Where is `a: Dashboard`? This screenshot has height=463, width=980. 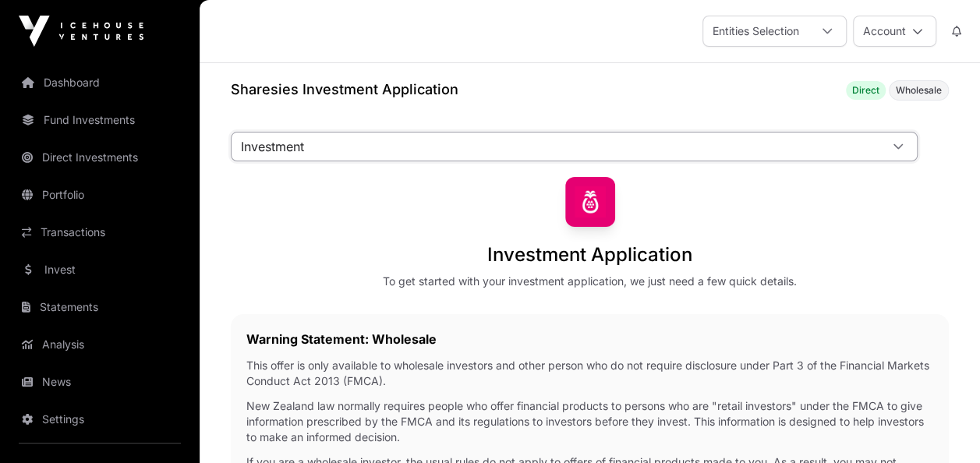
a: Dashboard is located at coordinates (99, 82).